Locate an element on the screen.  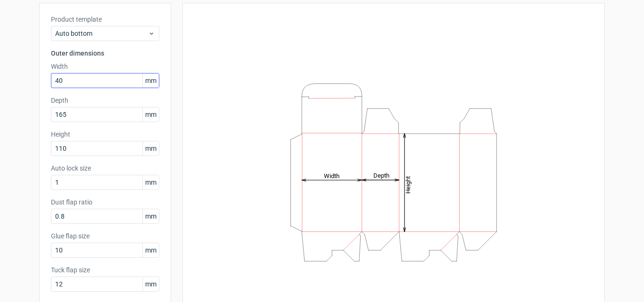
tspan: Width is located at coordinates (332, 176).